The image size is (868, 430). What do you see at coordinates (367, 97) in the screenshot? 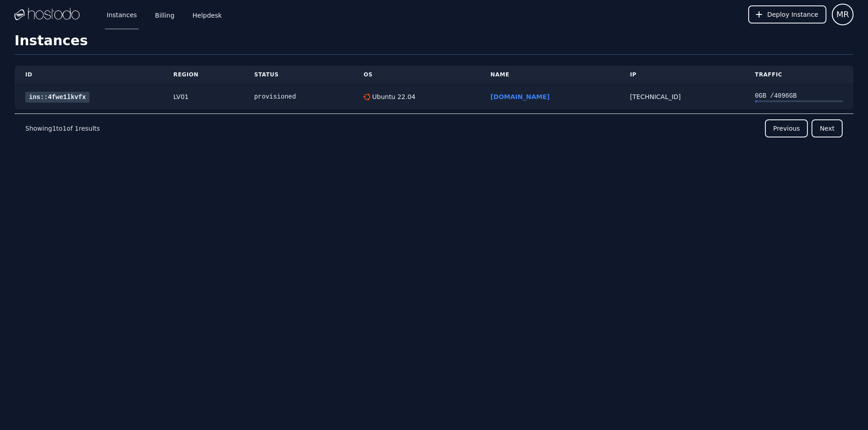
I see `img: Ubuntu 22.04` at bounding box center [367, 97].